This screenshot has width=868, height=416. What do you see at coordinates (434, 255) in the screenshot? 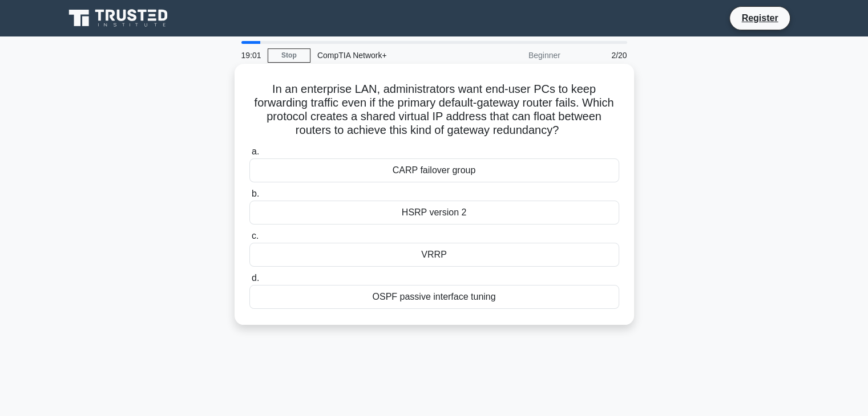
I see `div: VRRP` at bounding box center [434, 255].